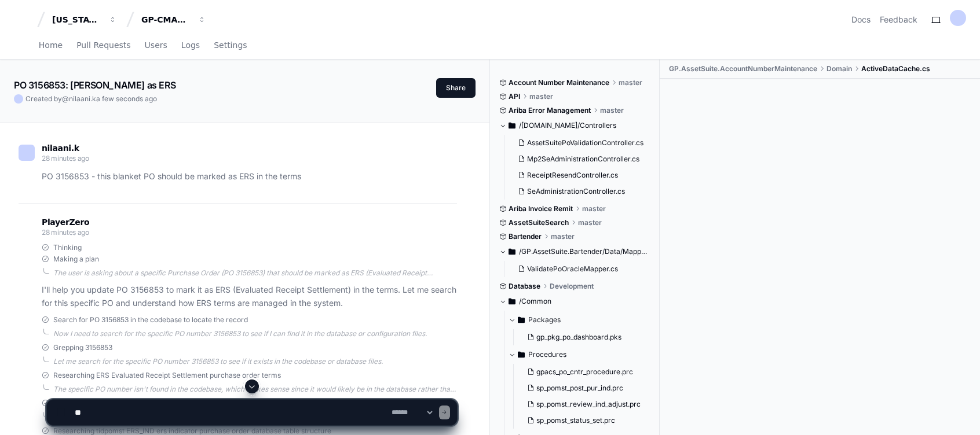  What do you see at coordinates (83, 348) in the screenshot?
I see `span: Grepping 3156853` at bounding box center [83, 348].